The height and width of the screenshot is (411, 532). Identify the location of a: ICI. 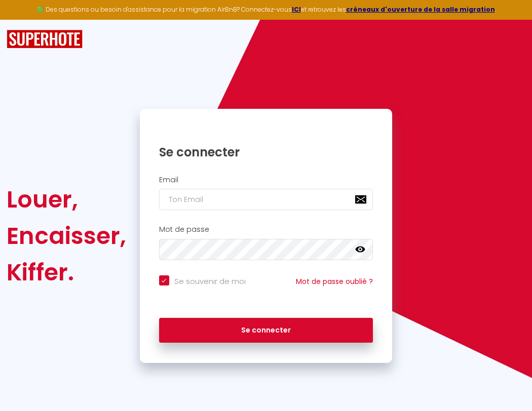
(297, 9).